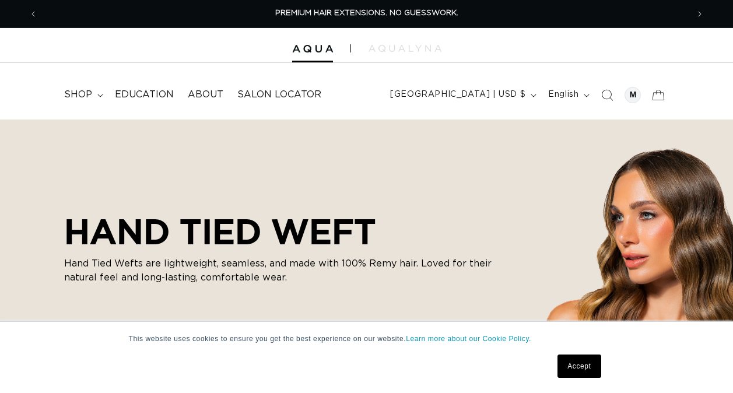  Describe the element at coordinates (144, 94) in the screenshot. I see `a: Education` at that location.